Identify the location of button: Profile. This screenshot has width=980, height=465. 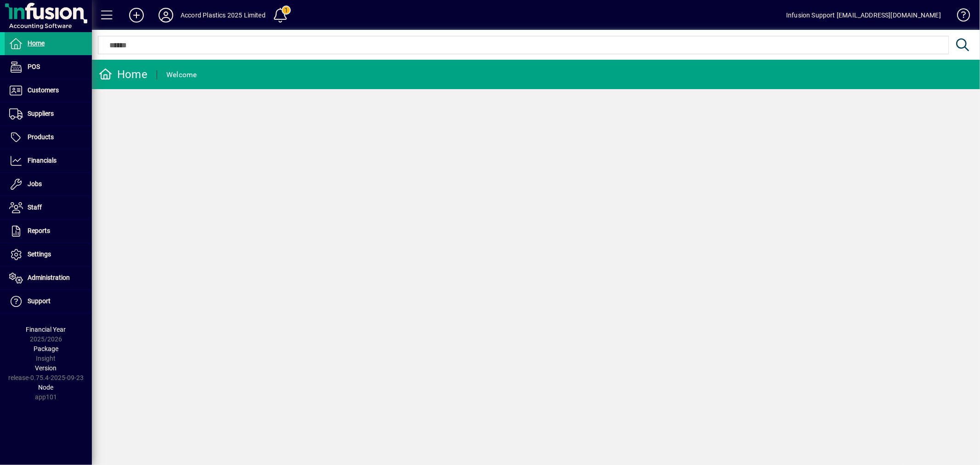
(166, 15).